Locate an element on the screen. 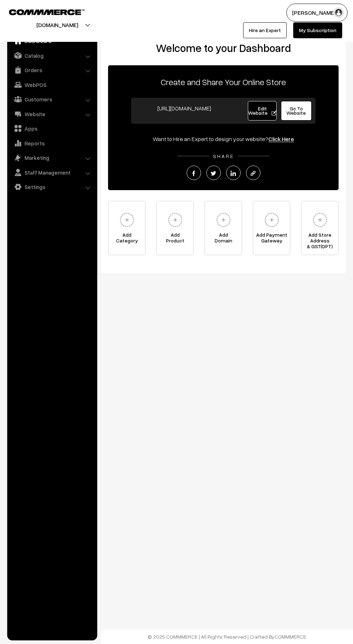  a: AddProduct is located at coordinates (175, 228).